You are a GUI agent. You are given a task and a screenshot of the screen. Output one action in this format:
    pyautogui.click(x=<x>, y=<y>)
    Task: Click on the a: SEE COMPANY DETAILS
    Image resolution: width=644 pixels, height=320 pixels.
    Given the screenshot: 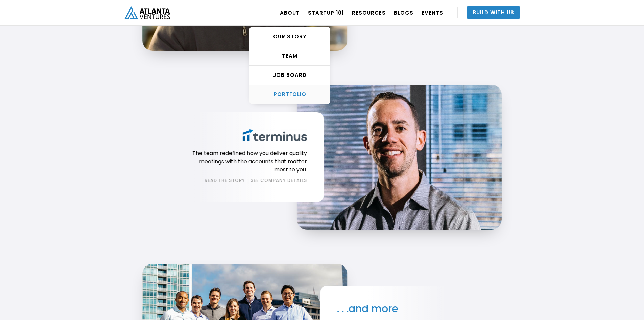 What is the action you would take?
    pyautogui.click(x=279, y=181)
    